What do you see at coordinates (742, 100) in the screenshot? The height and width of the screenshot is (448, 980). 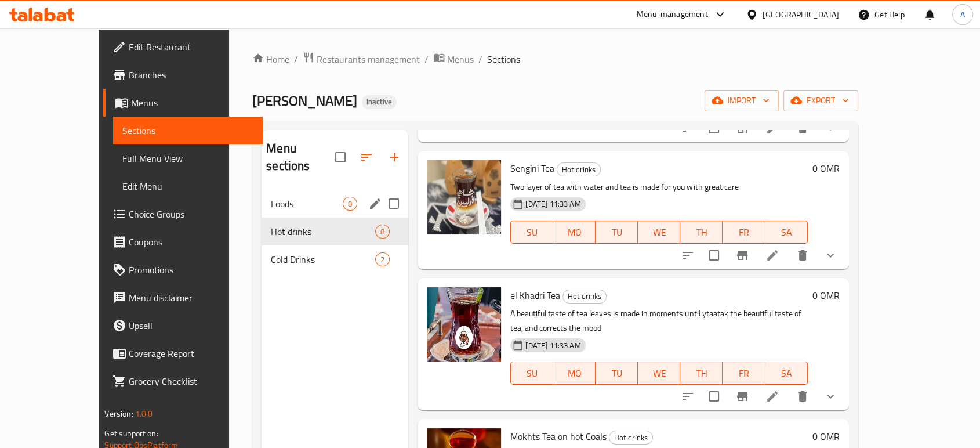 I see `button: import` at bounding box center [742, 100].